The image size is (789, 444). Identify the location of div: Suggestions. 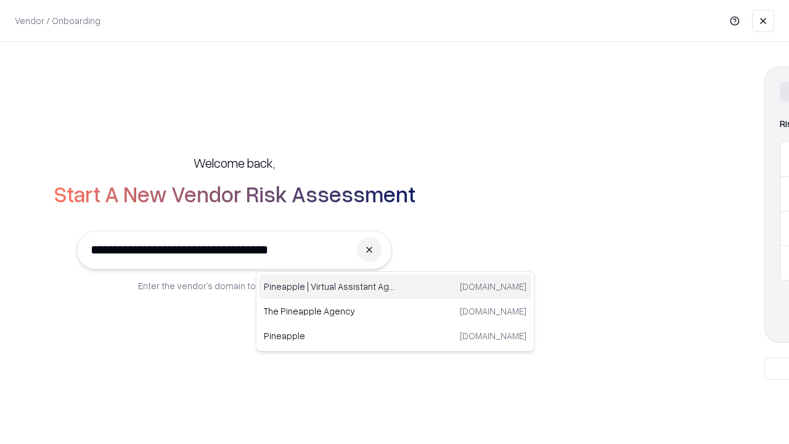
(395, 311).